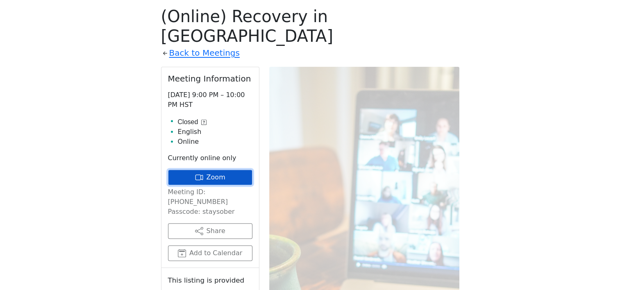 The image size is (620, 290). Describe the element at coordinates (210, 79) in the screenshot. I see `h2: Meeting Information` at that location.